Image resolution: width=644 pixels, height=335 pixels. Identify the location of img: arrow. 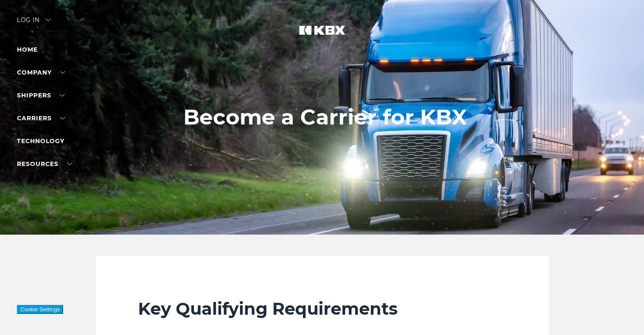
(48, 20).